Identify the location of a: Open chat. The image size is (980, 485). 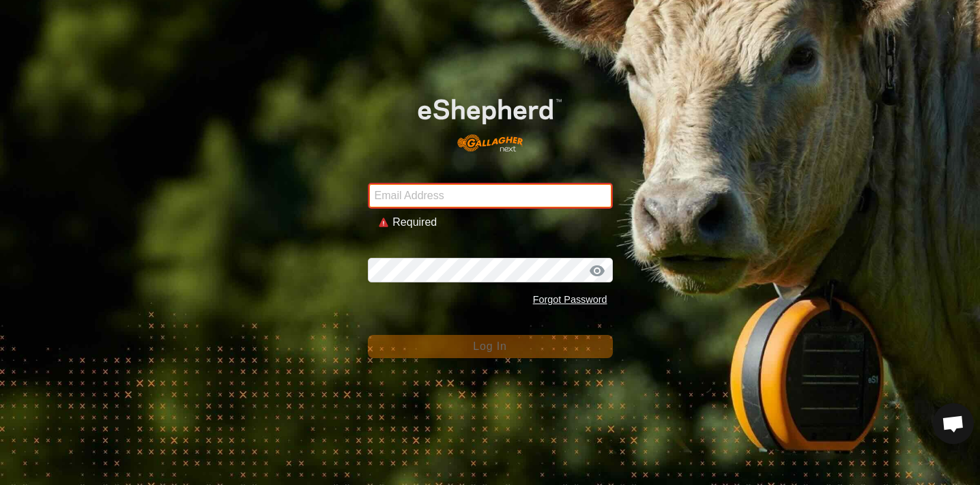
(953, 424).